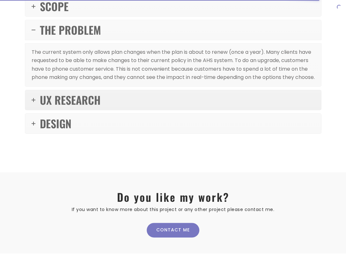 The image size is (346, 254). Describe the element at coordinates (173, 210) in the screenshot. I see `div: If you want to know more about this project or any other project please contact me.` at that location.